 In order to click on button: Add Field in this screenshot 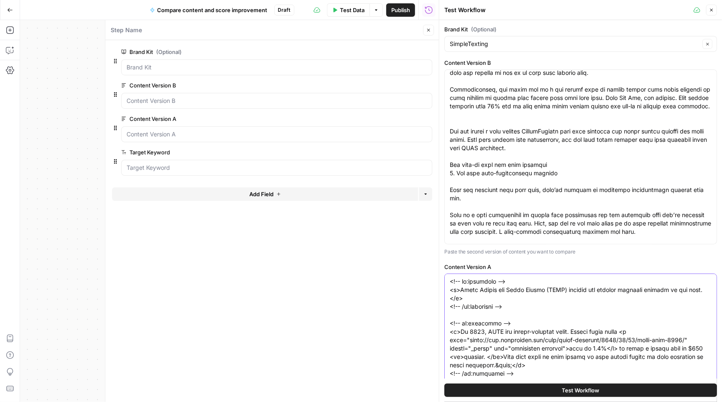, I will do `click(265, 194)`.